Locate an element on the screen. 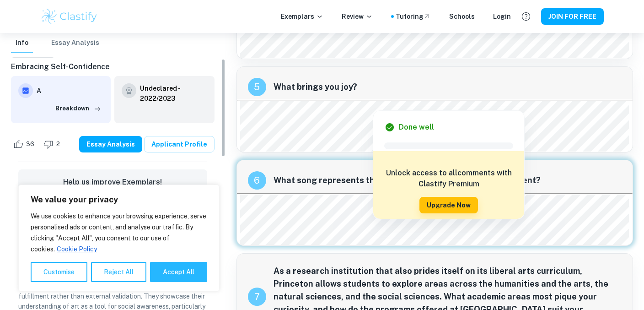 The image size is (644, 310). p: We value your privacy is located at coordinates (119, 200).